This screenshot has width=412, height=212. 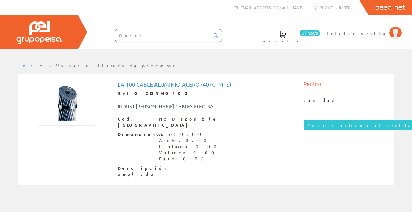 What do you see at coordinates (364, 28) in the screenshot?
I see `a: Iniciar sesión` at bounding box center [364, 28].